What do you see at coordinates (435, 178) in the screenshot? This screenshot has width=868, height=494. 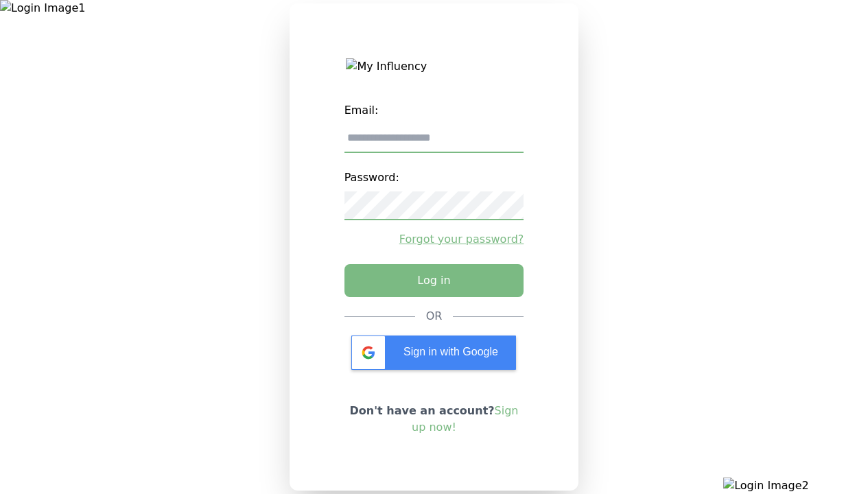 I see `label: Password:` at bounding box center [435, 178].